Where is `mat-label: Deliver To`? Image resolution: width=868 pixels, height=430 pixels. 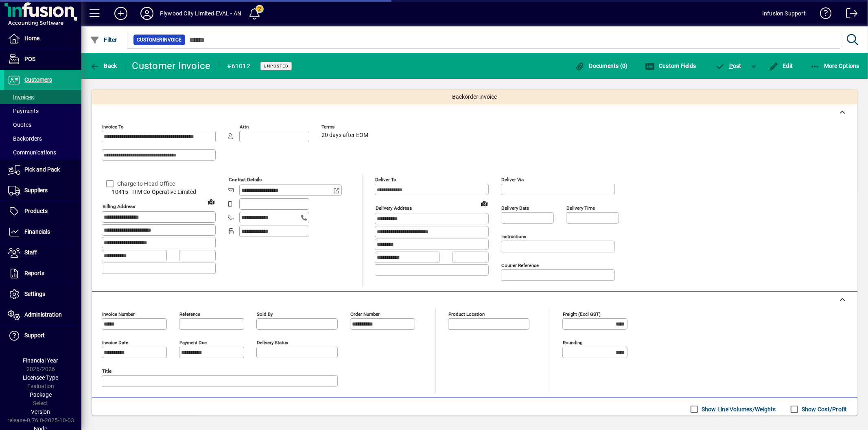
mat-label: Deliver To is located at coordinates (386, 180).